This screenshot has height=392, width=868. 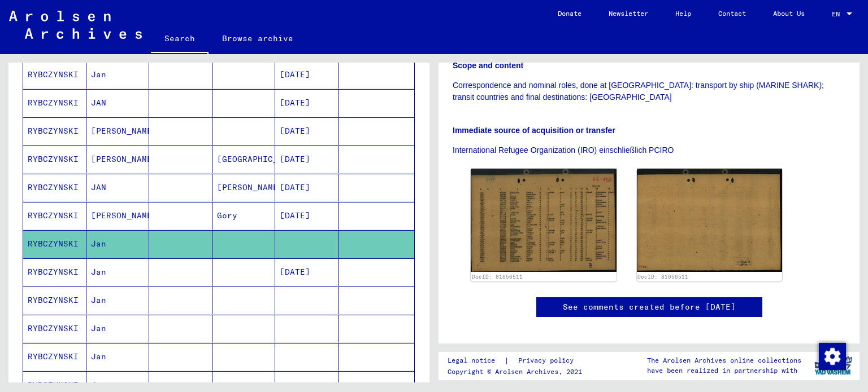 I want to click on b: Scope and content, so click(x=487, y=66).